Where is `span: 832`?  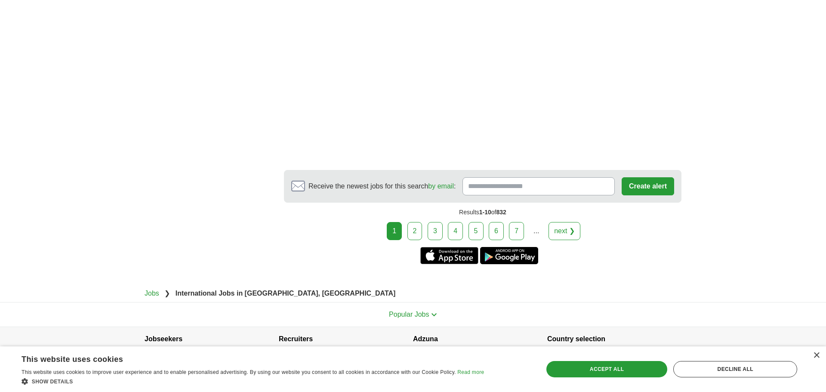
span: 832 is located at coordinates (501, 212).